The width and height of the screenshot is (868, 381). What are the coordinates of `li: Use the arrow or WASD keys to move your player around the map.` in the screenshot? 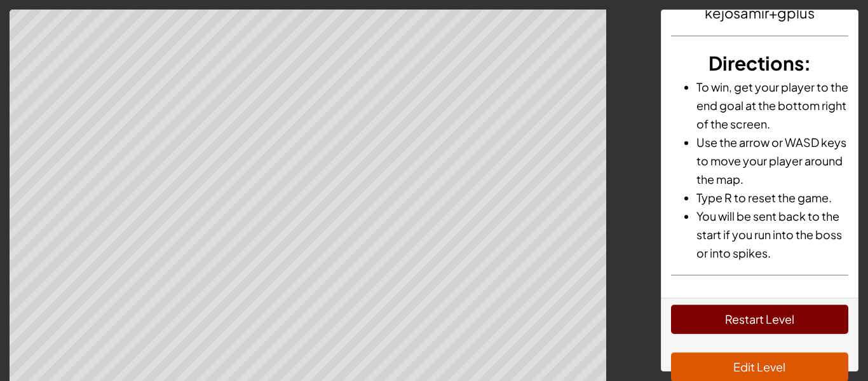 It's located at (773, 160).